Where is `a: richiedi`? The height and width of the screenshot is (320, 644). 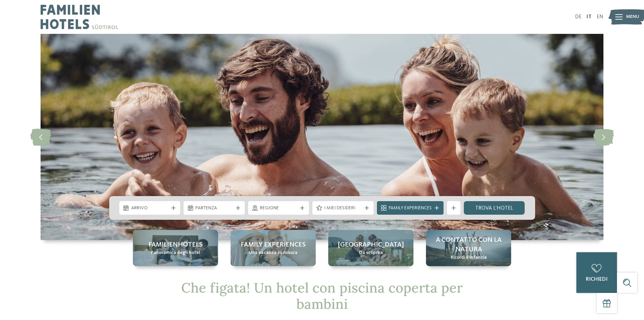 a: richiedi is located at coordinates (597, 272).